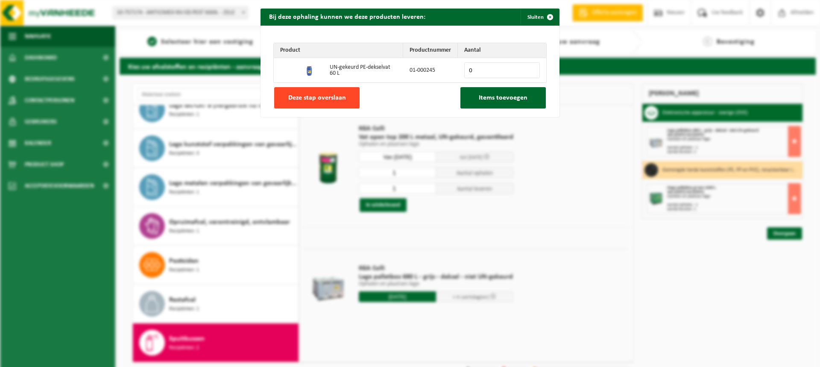 The width and height of the screenshot is (820, 367). Describe the element at coordinates (310, 70) in the screenshot. I see `img: 01-000245` at that location.